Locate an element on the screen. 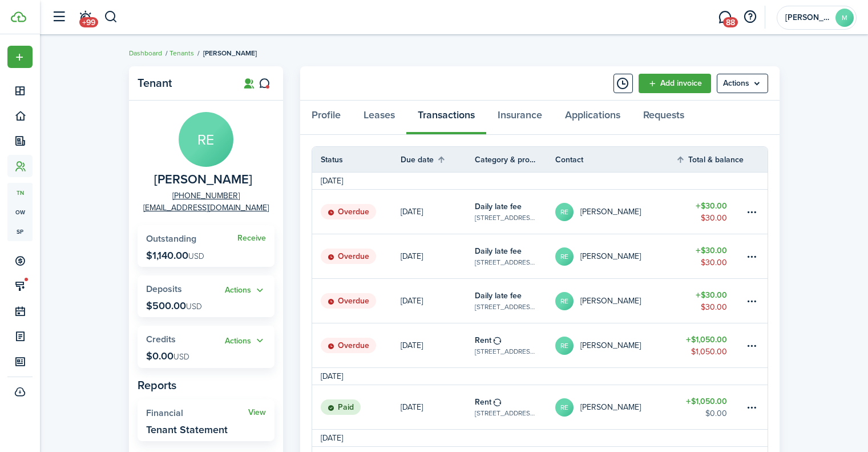 This screenshot has width=868, height=452. span: Outstanding is located at coordinates (171, 238).